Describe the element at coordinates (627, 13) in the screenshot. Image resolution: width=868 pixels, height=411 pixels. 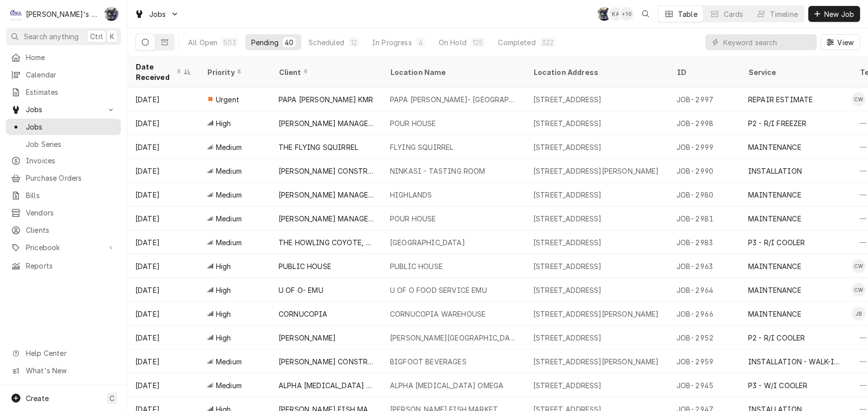
I see `div: + 10` at that location.